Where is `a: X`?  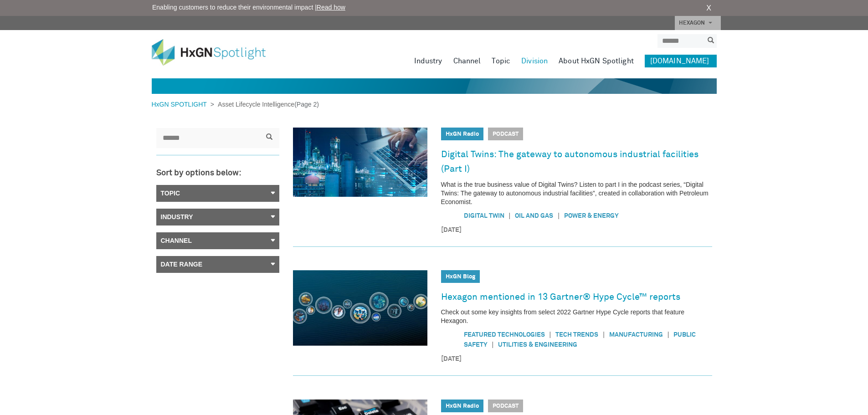
a: X is located at coordinates (708, 8).